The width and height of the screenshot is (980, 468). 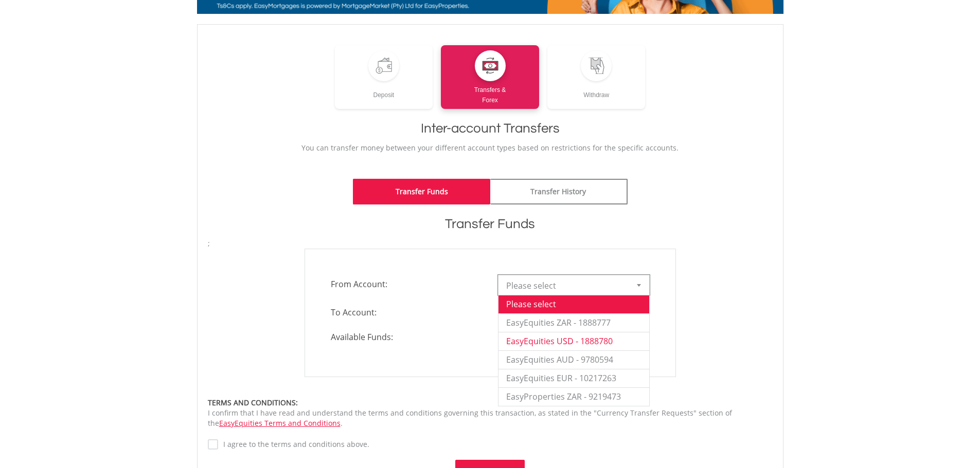 What do you see at coordinates (574, 360) in the screenshot?
I see `li: EasyEquities AUD - 9780594` at bounding box center [574, 360].